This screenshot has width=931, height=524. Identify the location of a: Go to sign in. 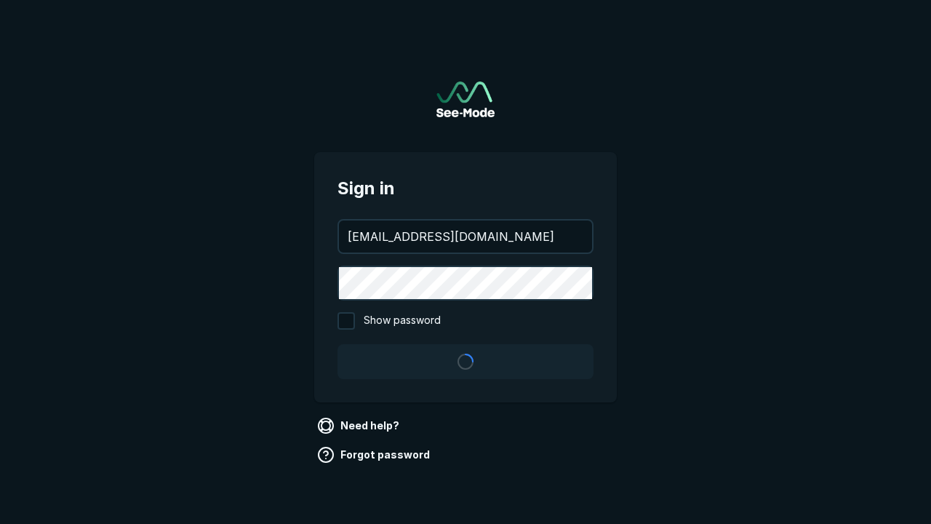
(465, 99).